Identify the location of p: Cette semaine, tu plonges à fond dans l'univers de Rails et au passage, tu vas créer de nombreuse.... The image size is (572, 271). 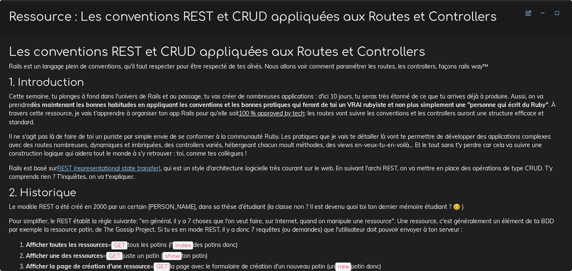
(286, 109).